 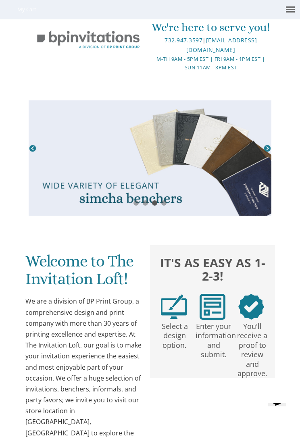 What do you see at coordinates (213, 307) in the screenshot?
I see `img: step2.png` at bounding box center [213, 307].